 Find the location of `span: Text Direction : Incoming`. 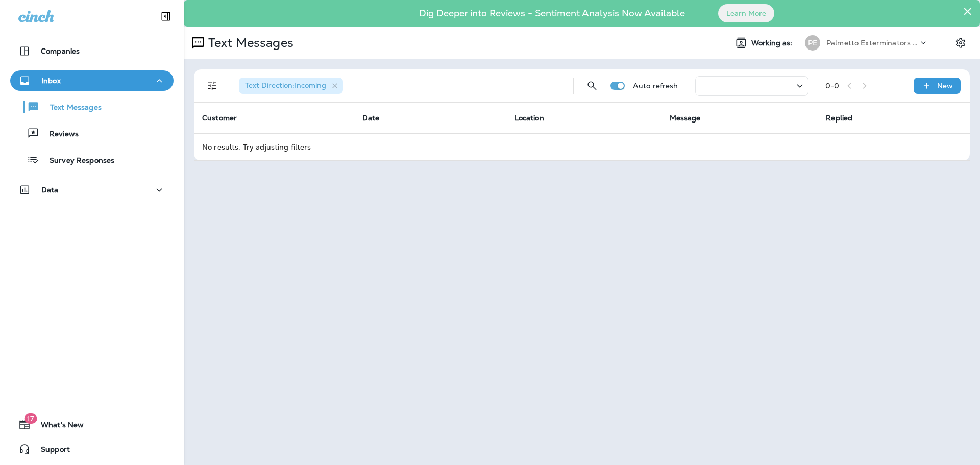

span: Text Direction : Incoming is located at coordinates (285, 86).